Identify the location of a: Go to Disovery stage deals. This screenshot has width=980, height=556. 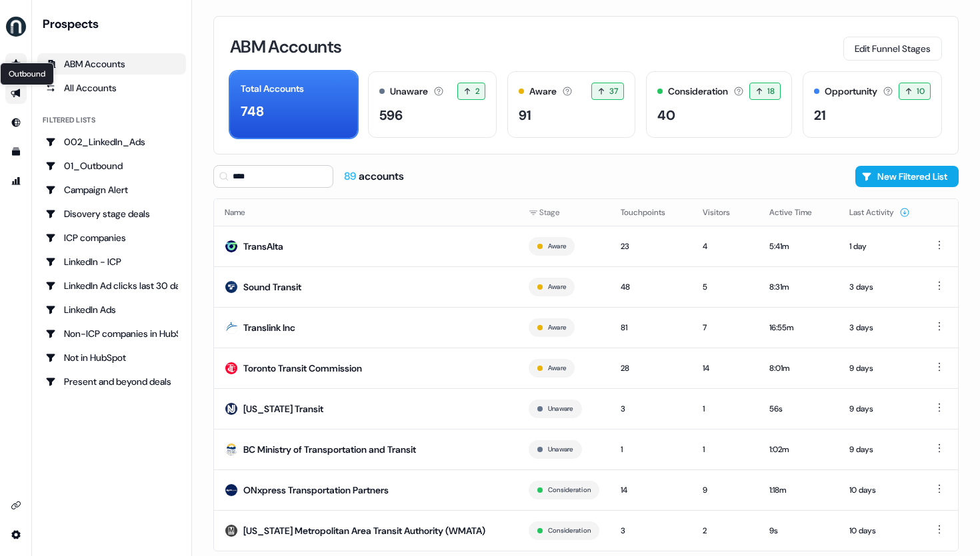
(111, 214).